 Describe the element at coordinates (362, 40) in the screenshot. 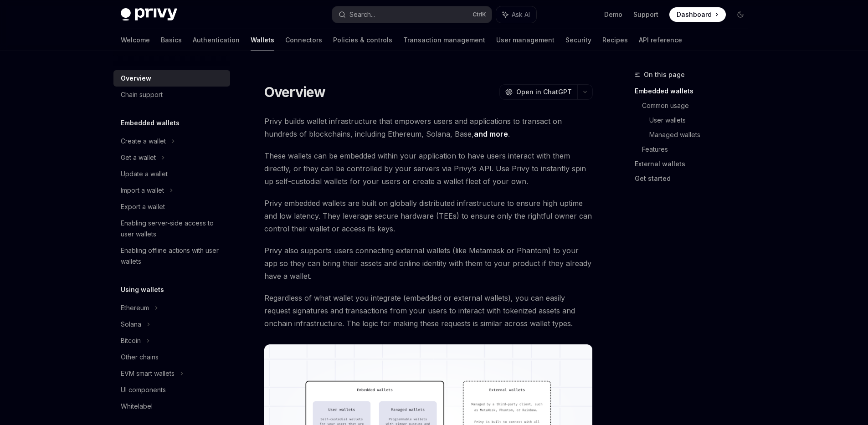

I see `a: Policies & controls` at that location.